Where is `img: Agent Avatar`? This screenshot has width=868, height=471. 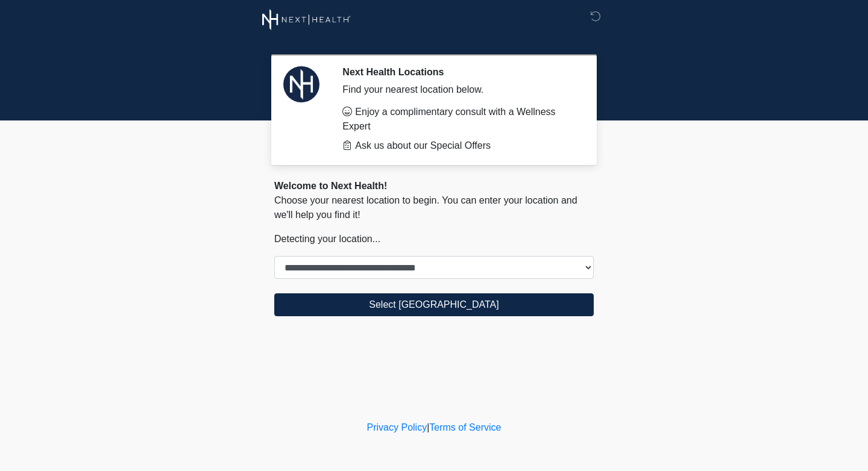
img: Agent Avatar is located at coordinates (301, 85).